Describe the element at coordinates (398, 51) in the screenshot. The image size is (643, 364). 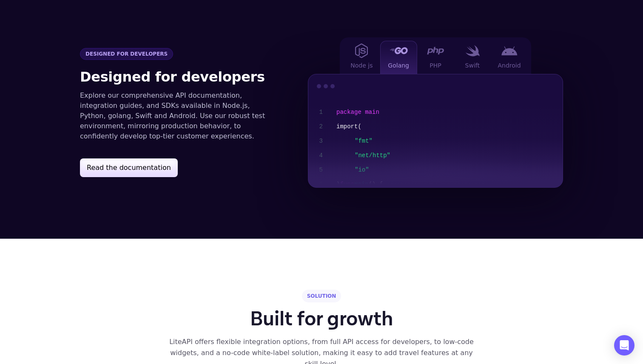
I see `img: Golang` at that location.